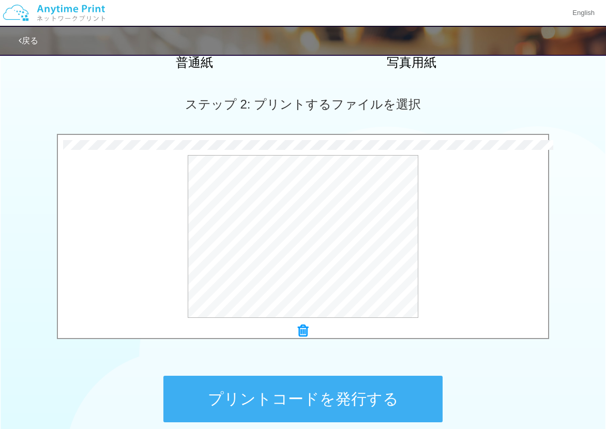  I want to click on a: 戻る, so click(28, 40).